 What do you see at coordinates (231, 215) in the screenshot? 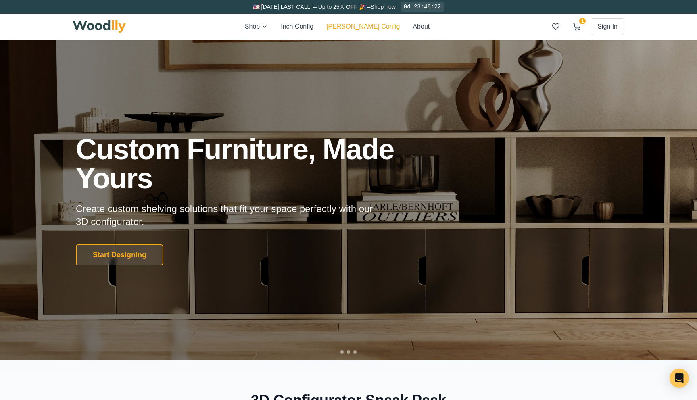
I see `p: Create custom shelving solutions that fit your space perfectly with our 3D configurator.` at bounding box center [231, 215].